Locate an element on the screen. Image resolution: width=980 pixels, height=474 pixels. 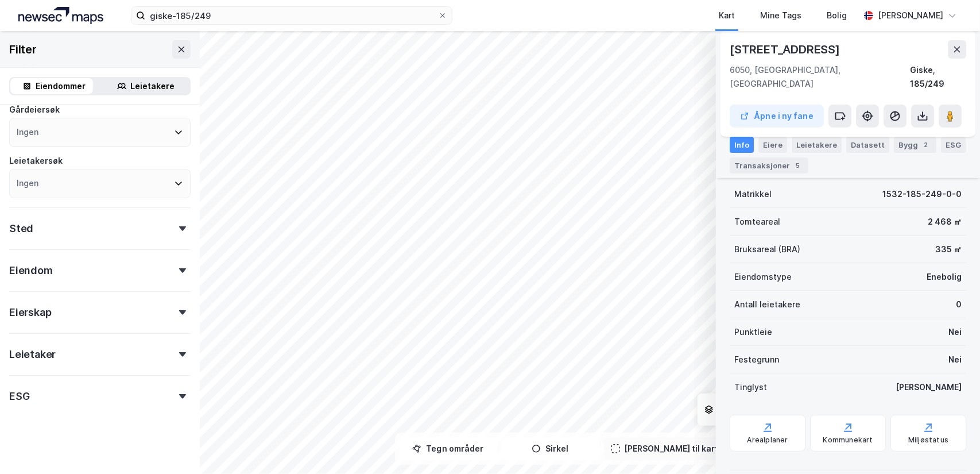
div: Festegrunn is located at coordinates (756, 360).